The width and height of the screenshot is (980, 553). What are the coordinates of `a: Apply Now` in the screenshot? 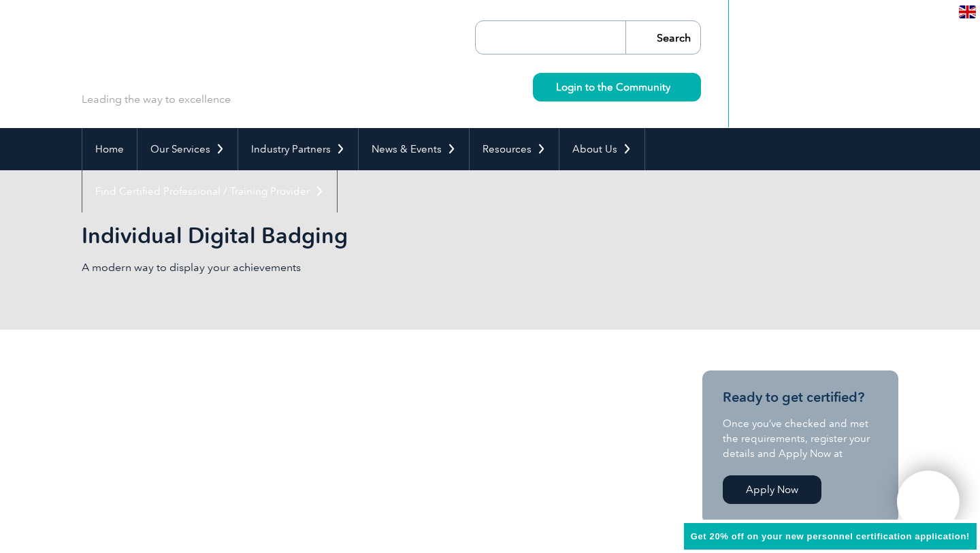 It's located at (772, 490).